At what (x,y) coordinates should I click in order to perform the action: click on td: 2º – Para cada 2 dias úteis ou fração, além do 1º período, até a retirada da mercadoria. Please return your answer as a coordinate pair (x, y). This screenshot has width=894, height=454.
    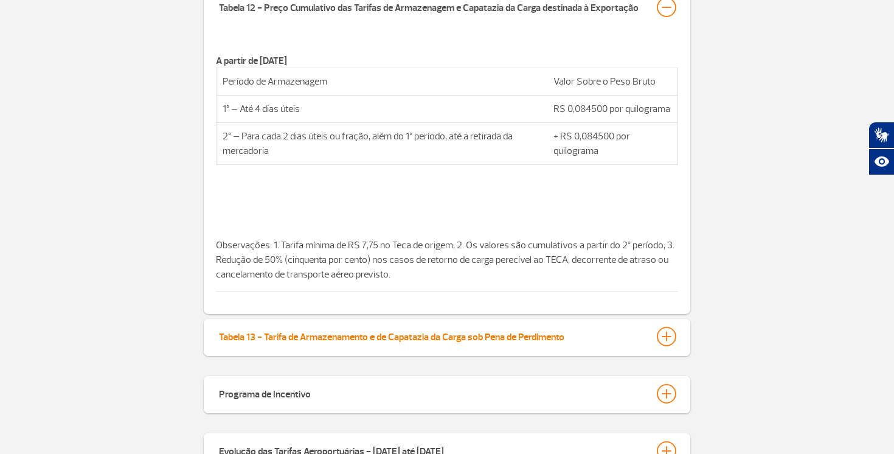
    Looking at the image, I should click on (382, 144).